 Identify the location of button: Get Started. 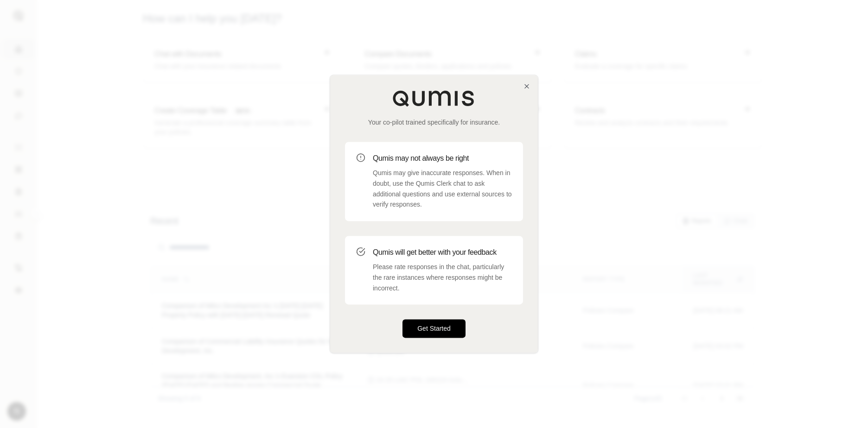
(434, 329).